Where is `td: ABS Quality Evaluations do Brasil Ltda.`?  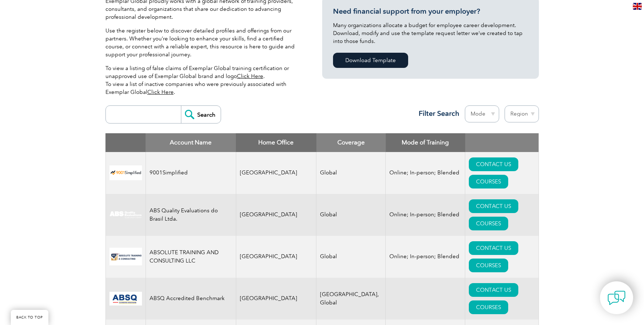 td: ABS Quality Evaluations do Brasil Ltda. is located at coordinates (191, 215).